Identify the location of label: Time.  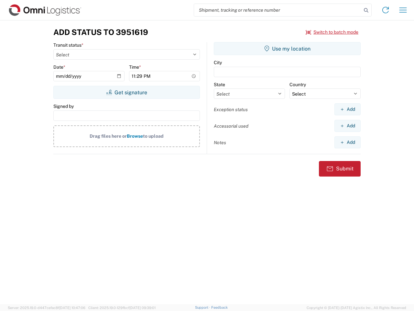
(135, 67).